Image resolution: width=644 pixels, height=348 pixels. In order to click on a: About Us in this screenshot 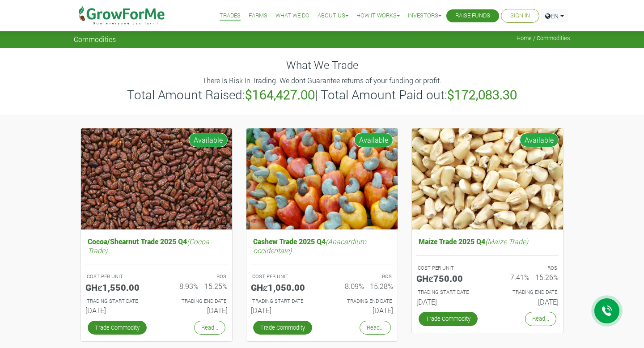, I will do `click(333, 15)`.